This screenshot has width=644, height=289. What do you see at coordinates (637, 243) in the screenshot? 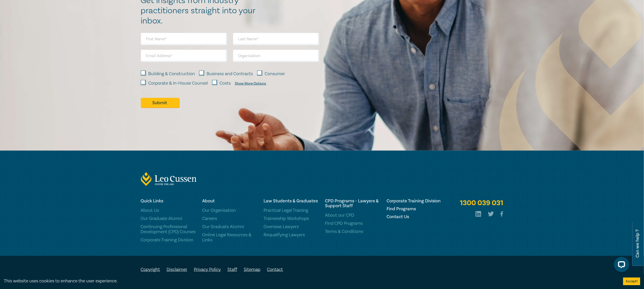
I see `span: Can we help ?` at bounding box center [637, 243].